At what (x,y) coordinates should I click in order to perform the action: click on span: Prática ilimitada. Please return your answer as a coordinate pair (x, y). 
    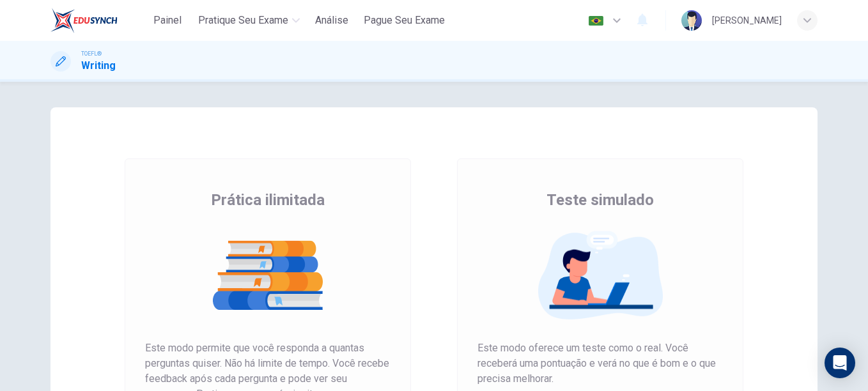
    Looking at the image, I should click on (268, 200).